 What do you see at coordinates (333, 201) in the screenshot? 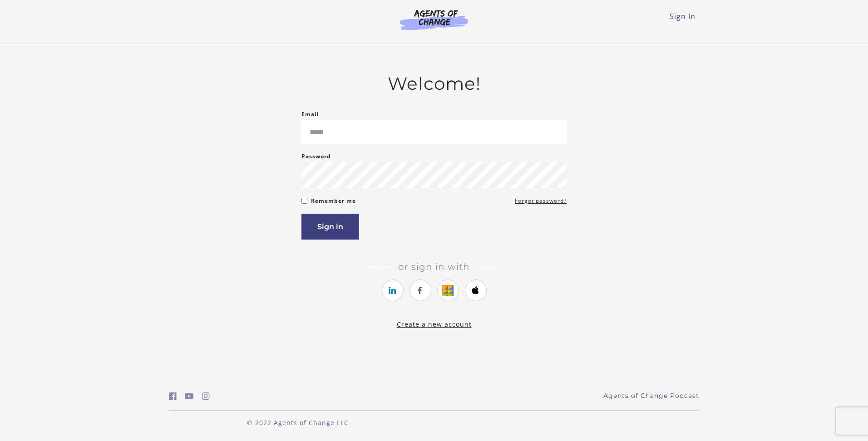
I see `label: Remember me` at bounding box center [333, 201].